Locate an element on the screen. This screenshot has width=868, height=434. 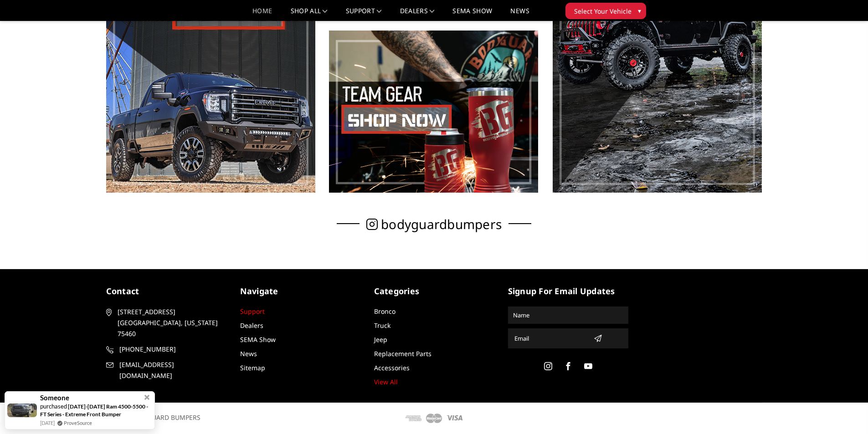
div: Chat Widget is located at coordinates (845, 412).